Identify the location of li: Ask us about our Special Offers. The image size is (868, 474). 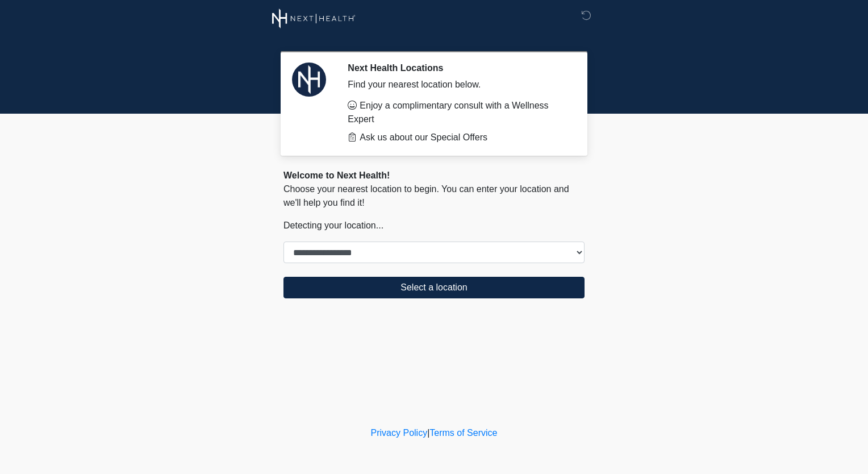
(457, 138).